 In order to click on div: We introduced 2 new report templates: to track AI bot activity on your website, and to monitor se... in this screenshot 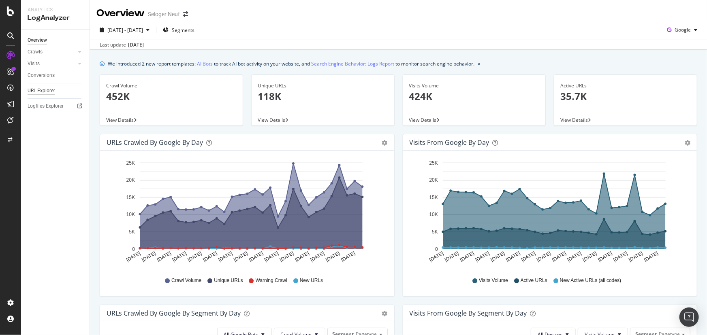, I will do `click(291, 64)`.